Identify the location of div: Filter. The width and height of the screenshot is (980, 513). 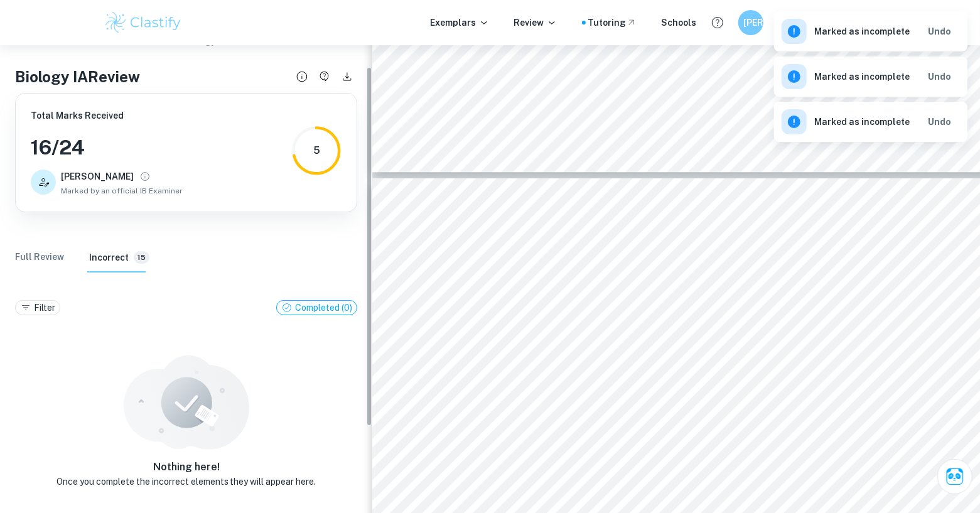
(38, 307).